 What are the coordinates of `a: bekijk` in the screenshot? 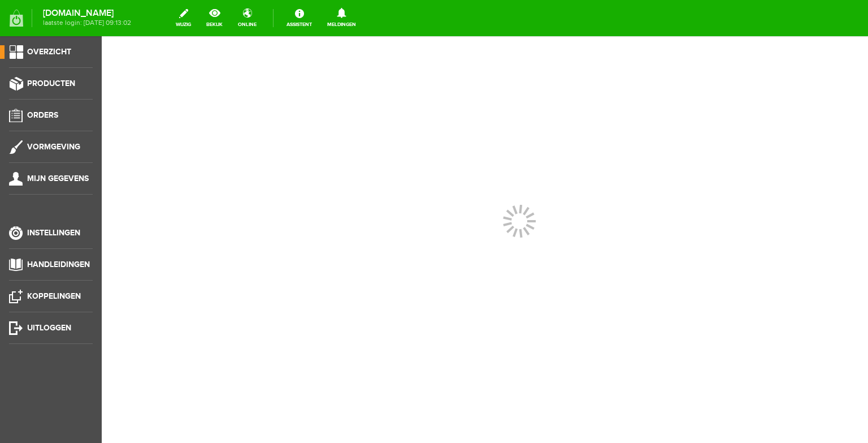 It's located at (214, 18).